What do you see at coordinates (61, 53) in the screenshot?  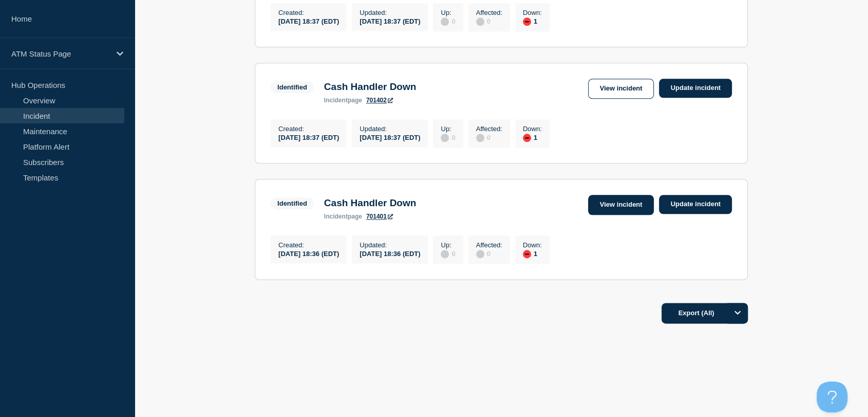 I see `p: ATM Status Page` at bounding box center [61, 53].